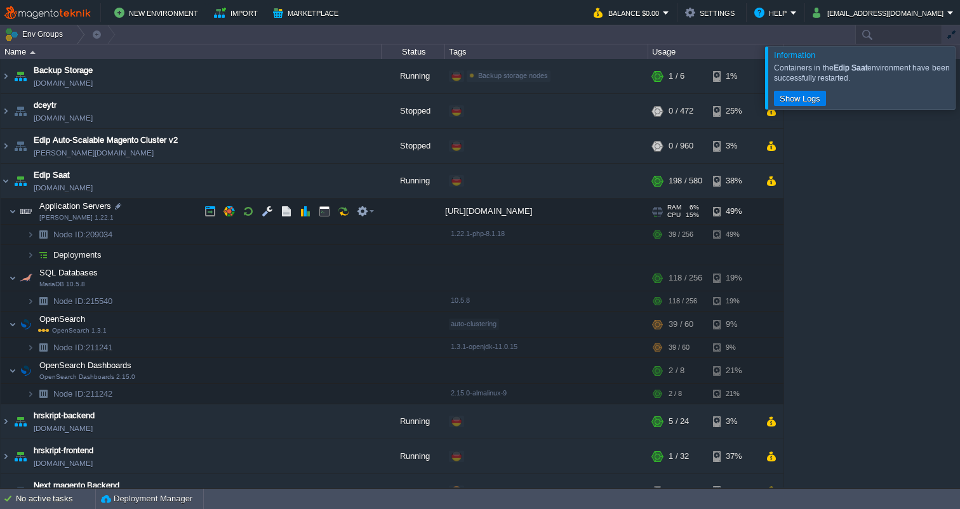  Describe the element at coordinates (733, 456) in the screenshot. I see `div: 37%` at that location.